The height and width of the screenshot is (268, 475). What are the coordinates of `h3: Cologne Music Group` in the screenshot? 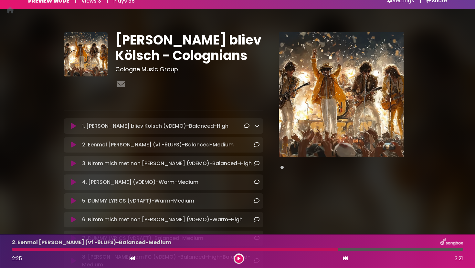 It's located at (189, 69).